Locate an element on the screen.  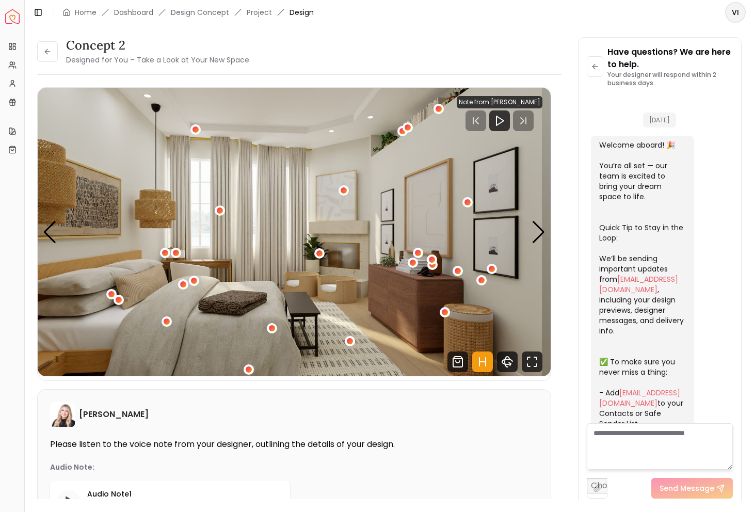
span: VI is located at coordinates (736, 12).